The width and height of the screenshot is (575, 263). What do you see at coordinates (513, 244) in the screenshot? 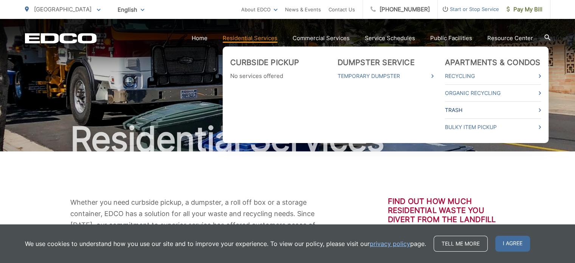
I see `span: I agree` at bounding box center [513, 244].